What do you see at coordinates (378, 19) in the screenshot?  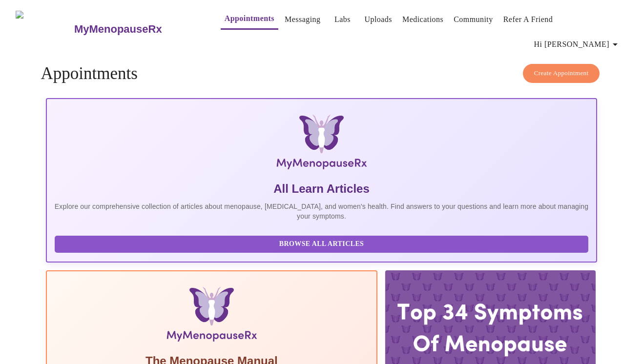 I see `button: Uploads` at bounding box center [378, 19].